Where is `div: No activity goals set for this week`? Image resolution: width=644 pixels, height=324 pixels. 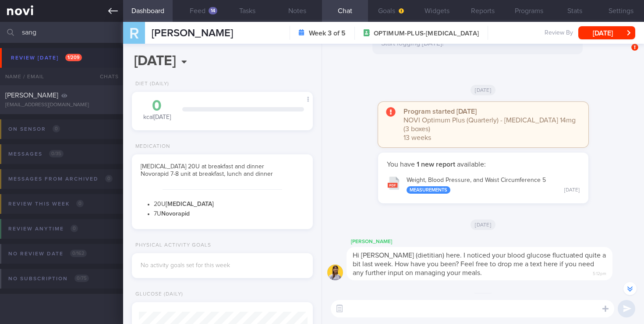 div: No activity goals set for this week is located at coordinates (222, 266).